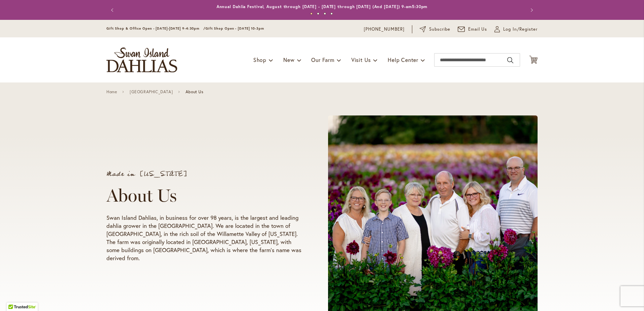 The image size is (644, 311). Describe the element at coordinates (472, 29) in the screenshot. I see `a: Email Us` at that location.